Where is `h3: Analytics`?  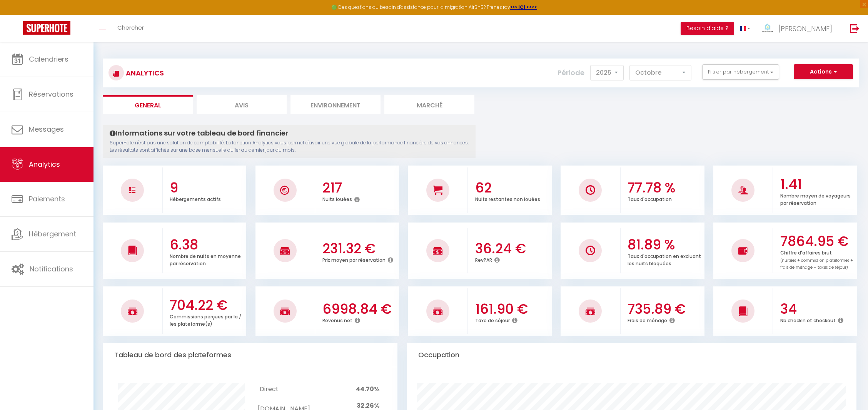
h3: Analytics is located at coordinates (144, 73).